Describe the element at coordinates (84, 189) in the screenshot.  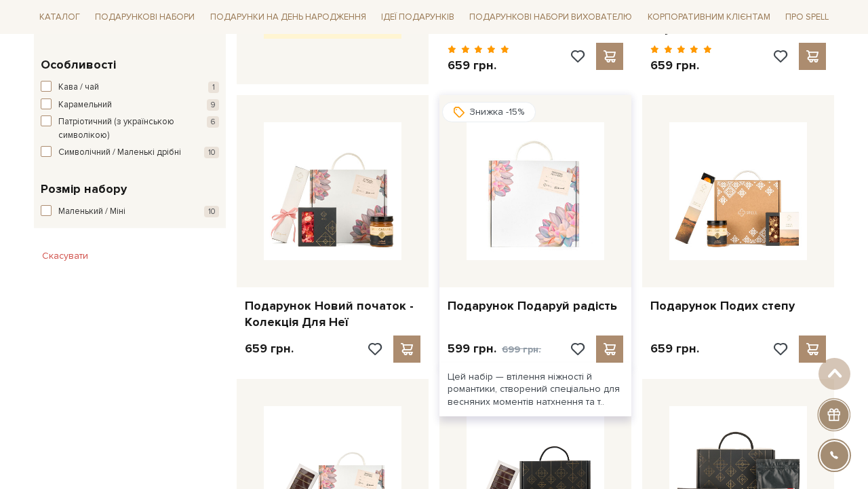
I see `span: Розмір набору` at that location.